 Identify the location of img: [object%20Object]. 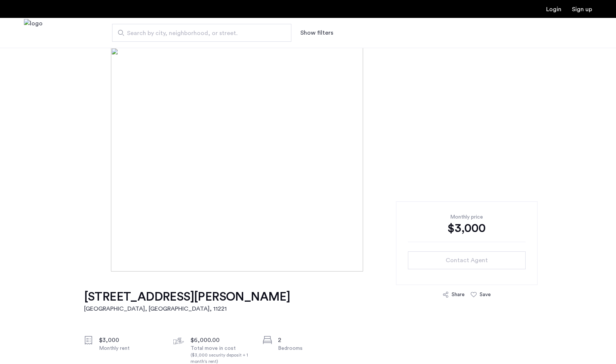
(308, 160).